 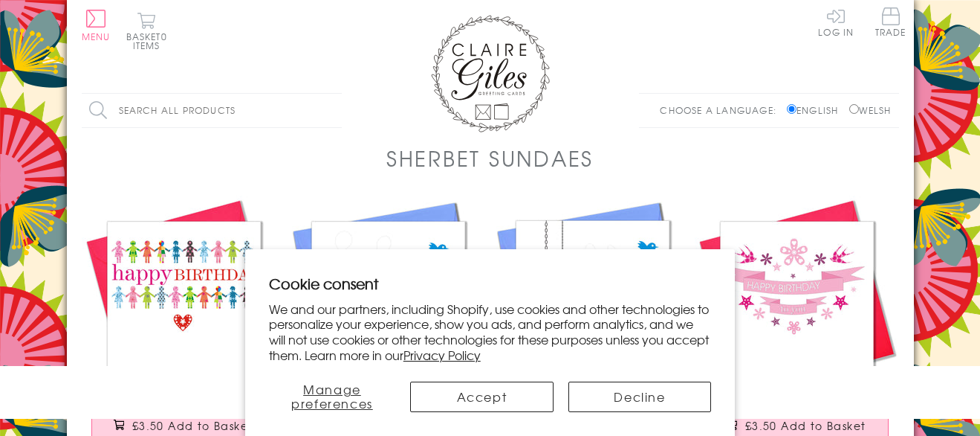 What do you see at coordinates (491, 284) in the screenshot?
I see `h2: Cookie consent` at bounding box center [491, 284].